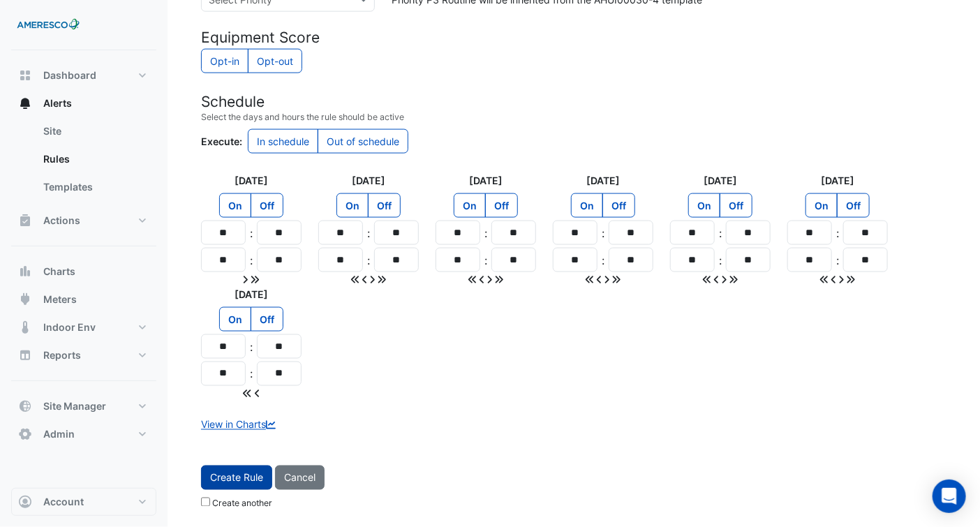  I want to click on div: Open Intercom Messenger, so click(950, 496).